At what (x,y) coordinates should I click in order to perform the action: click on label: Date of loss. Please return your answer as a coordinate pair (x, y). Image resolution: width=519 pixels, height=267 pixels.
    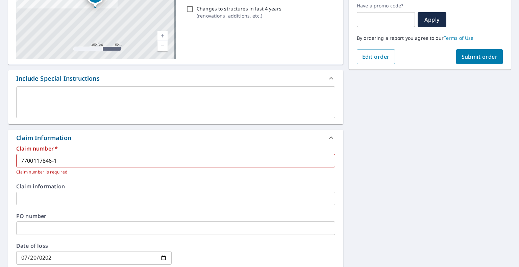
    Looking at the image, I should click on (94, 246).